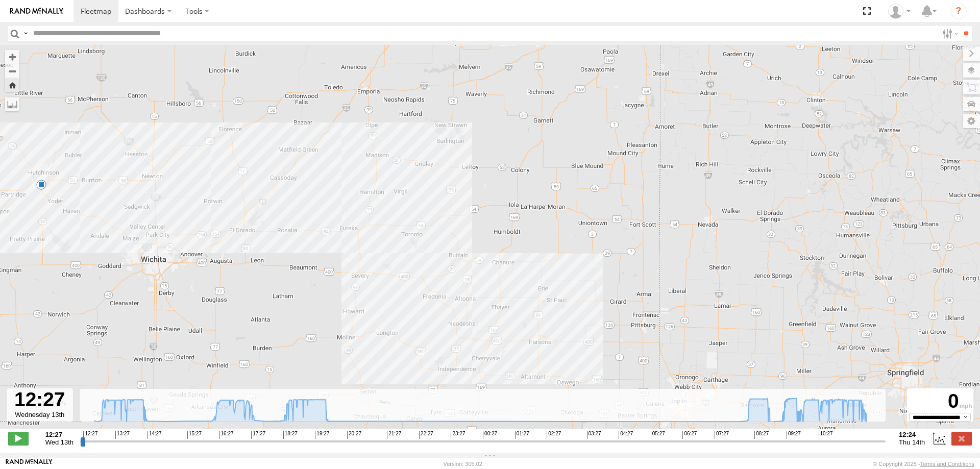 The height and width of the screenshot is (469, 980). Describe the element at coordinates (122, 435) in the screenshot. I see `span: 13:27` at that location.